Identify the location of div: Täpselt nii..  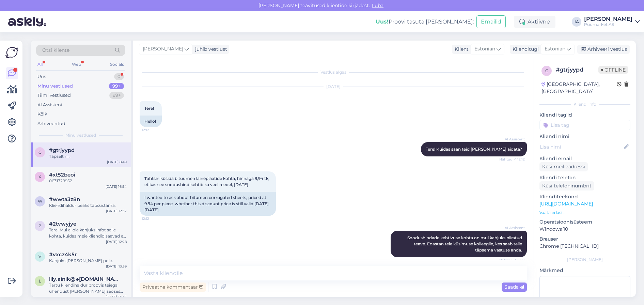
(88, 156).